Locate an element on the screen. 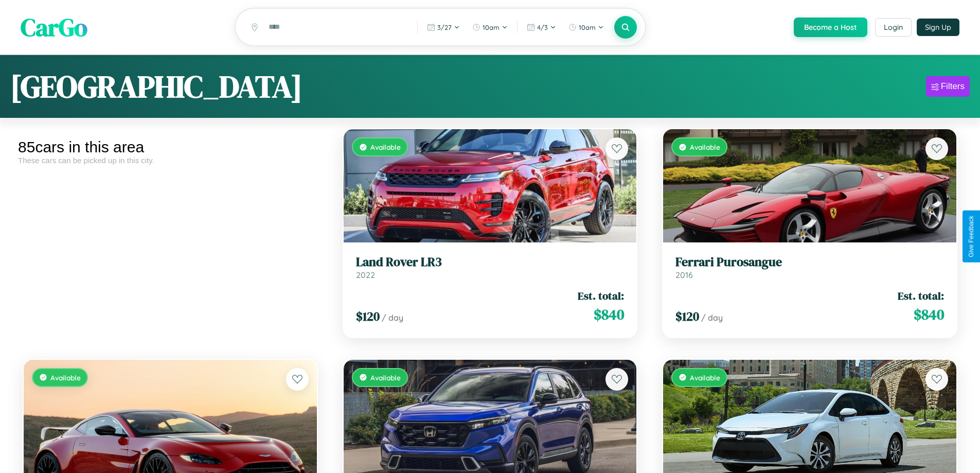 This screenshot has height=473, width=980. button: 4/3 is located at coordinates (541, 27).